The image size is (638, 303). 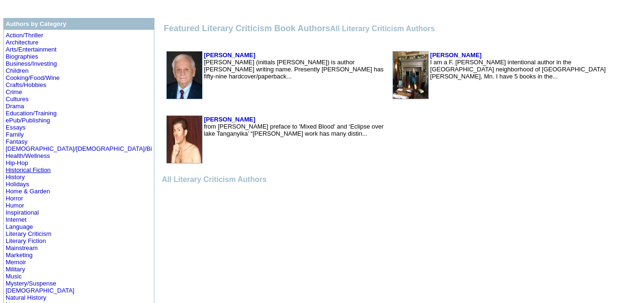 I want to click on a: Action/Thriller, so click(x=24, y=35).